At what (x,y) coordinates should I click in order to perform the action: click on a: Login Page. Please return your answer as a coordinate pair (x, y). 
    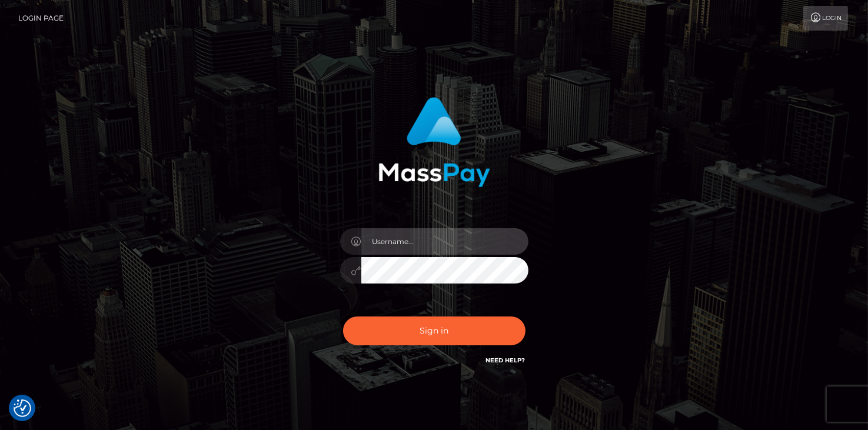
    Looking at the image, I should click on (41, 18).